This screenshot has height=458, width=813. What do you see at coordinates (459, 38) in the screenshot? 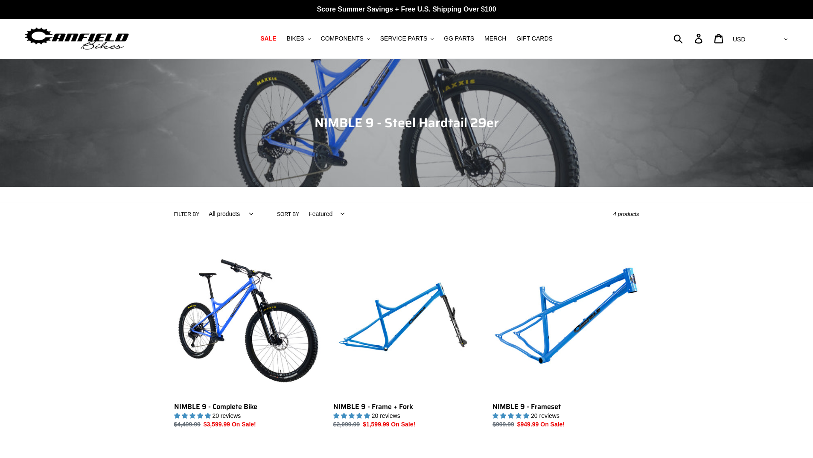
I see `span: GG PARTS` at bounding box center [459, 38].